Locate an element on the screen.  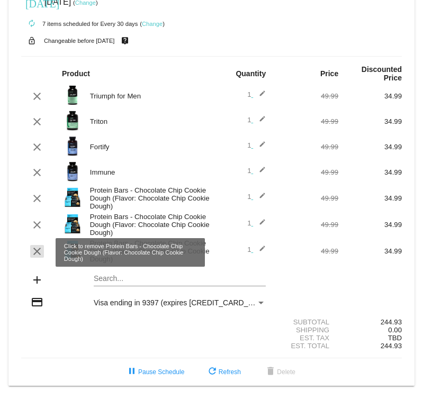
div: 244.93 is located at coordinates (370, 322).